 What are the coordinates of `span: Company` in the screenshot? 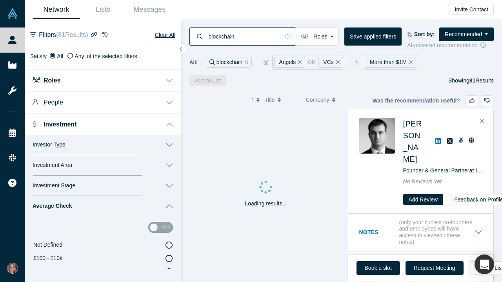 It's located at (318, 100).